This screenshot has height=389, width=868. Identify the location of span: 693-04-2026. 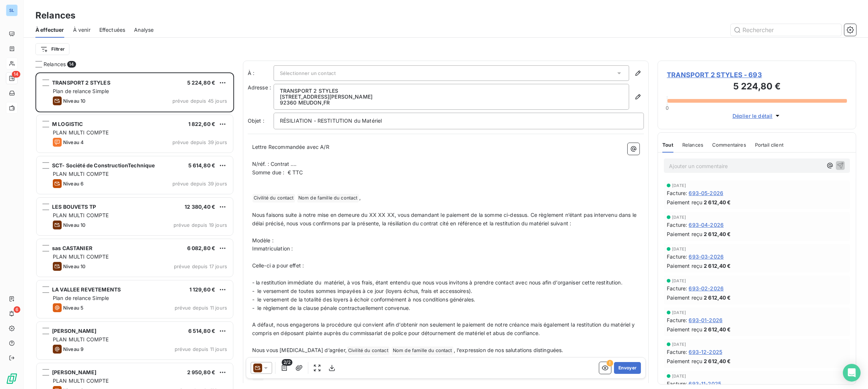
(706, 225).